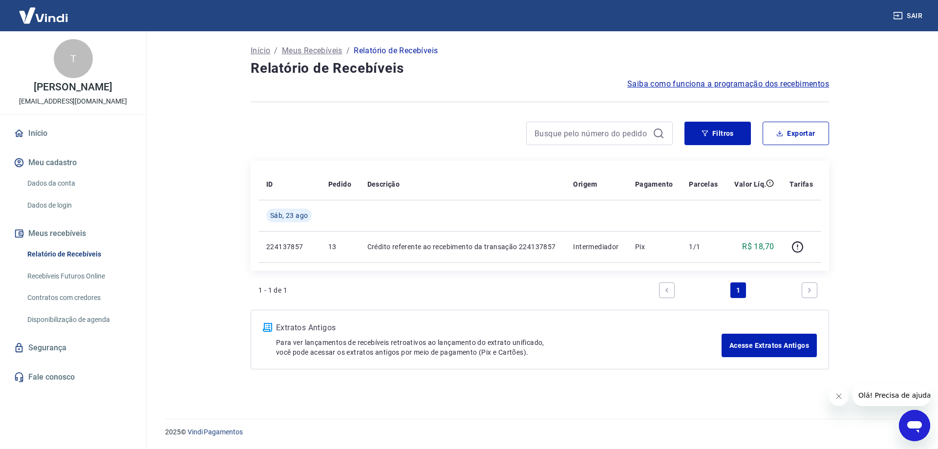  What do you see at coordinates (463, 247) in the screenshot?
I see `p: Crédito referente ao recebimento da transação 224137857` at bounding box center [463, 247].